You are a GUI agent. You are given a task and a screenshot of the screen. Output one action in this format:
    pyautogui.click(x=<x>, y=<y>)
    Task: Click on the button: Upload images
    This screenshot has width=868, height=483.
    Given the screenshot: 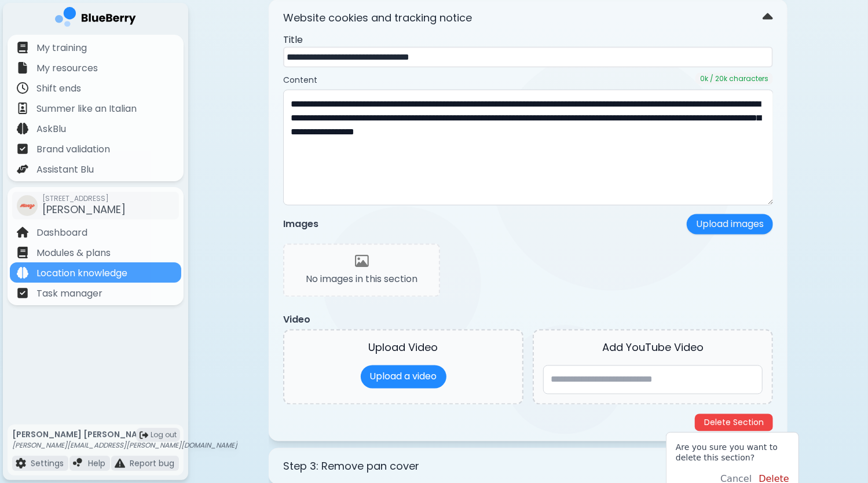 What is the action you would take?
    pyautogui.click(x=730, y=224)
    